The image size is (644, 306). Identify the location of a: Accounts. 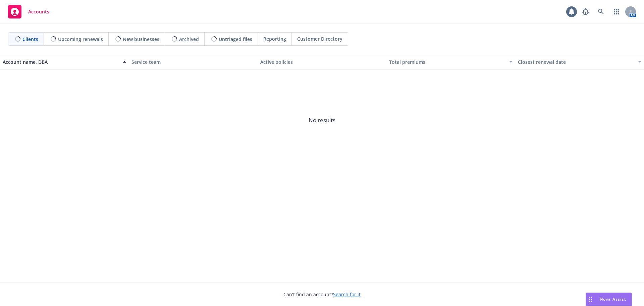
(29, 12).